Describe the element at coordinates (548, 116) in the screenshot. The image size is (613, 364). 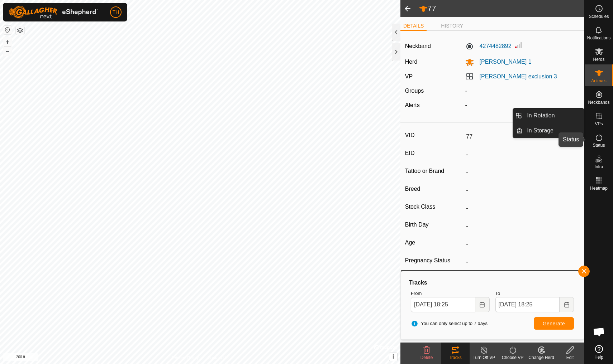
I see `li: In Rotation` at that location.